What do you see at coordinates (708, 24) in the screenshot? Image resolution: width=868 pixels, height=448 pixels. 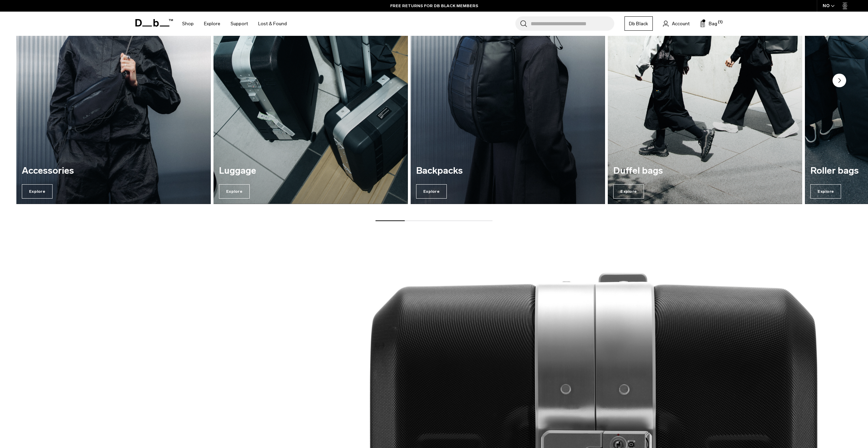 I see `button: Bag (1)` at bounding box center [708, 24].